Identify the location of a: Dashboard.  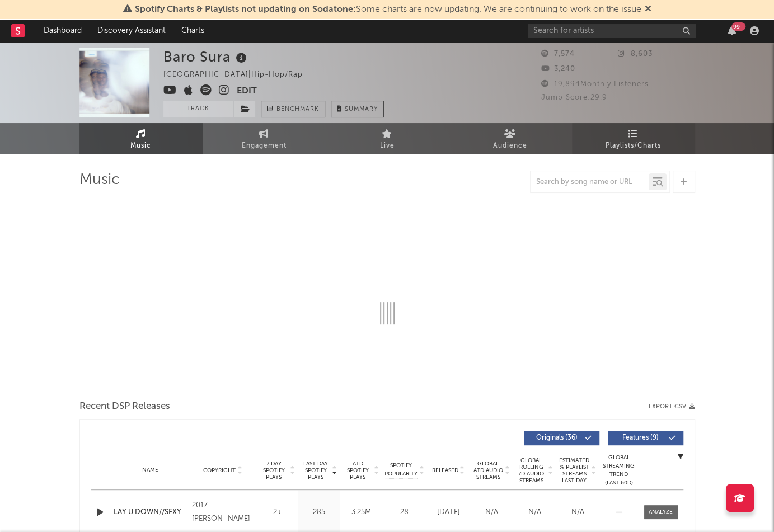
(62, 31).